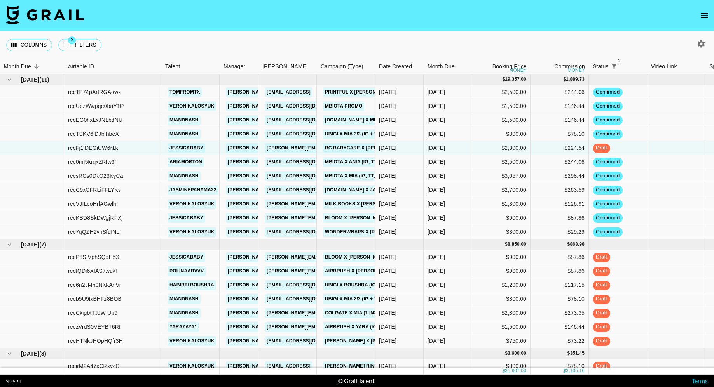 This screenshot has width=714, height=387. Describe the element at coordinates (96, 106) in the screenshot. I see `div: recUezWwpqe0baY1P` at that location.